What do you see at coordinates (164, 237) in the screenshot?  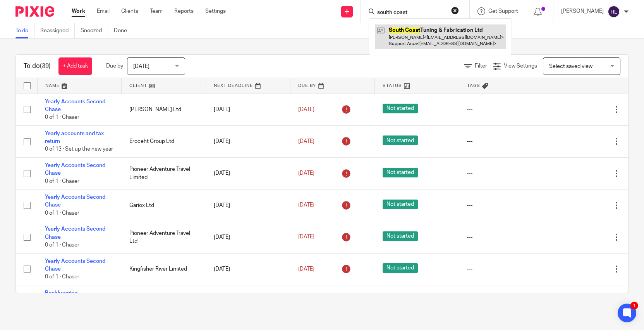 I see `td: Pioneer Adventure Travel Ltd` at bounding box center [164, 237].